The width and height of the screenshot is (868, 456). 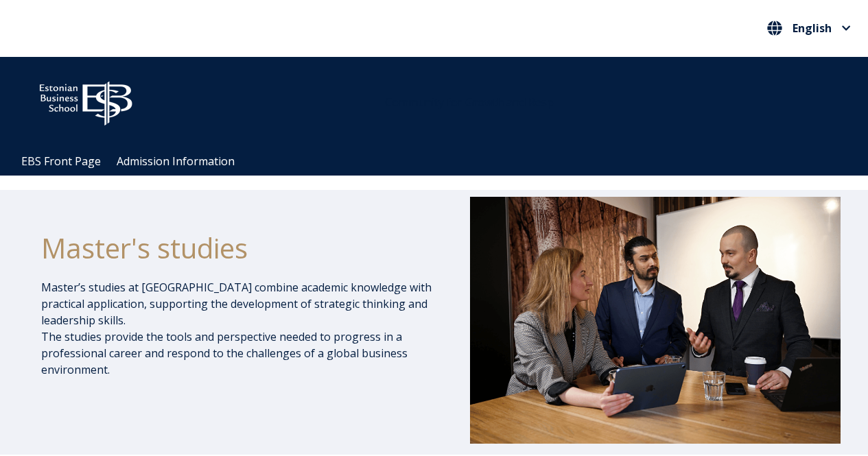 What do you see at coordinates (440, 161) in the screenshot?
I see `div: Navigation Menu` at bounding box center [440, 161].